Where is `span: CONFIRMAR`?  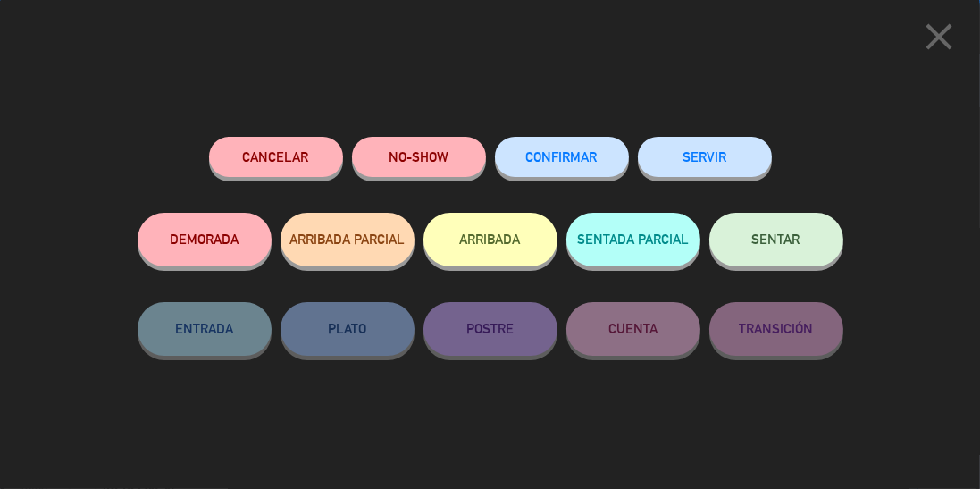 span: CONFIRMAR is located at coordinates (562, 157).